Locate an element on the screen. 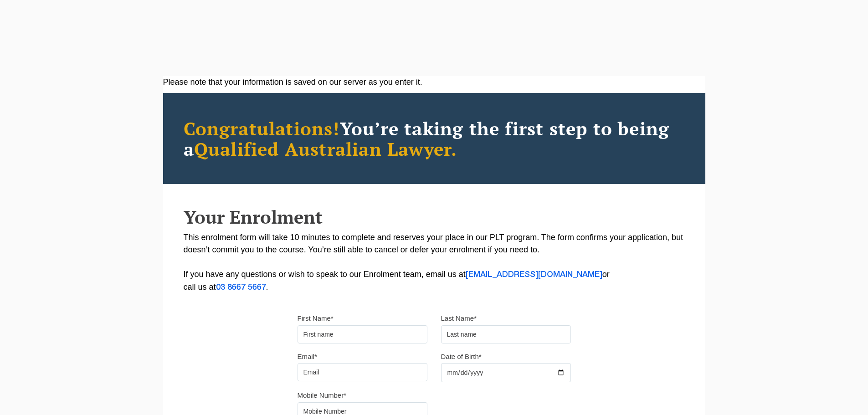 This screenshot has height=415, width=868. label: Date of Birth* is located at coordinates (462, 356).